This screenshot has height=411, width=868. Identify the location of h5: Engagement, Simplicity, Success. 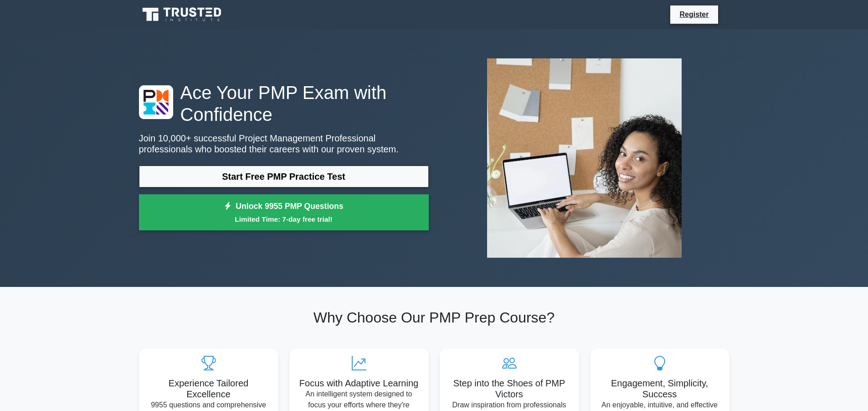
(660, 389).